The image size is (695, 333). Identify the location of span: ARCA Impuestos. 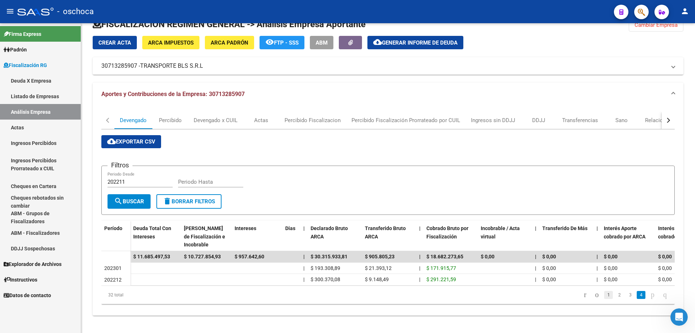
(171, 43).